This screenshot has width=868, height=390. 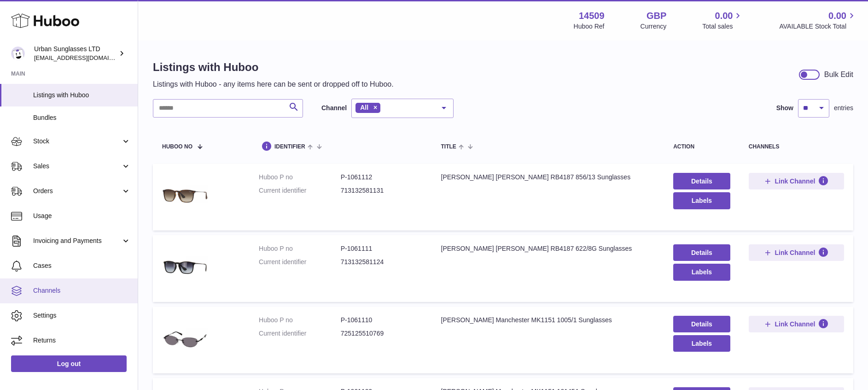 I want to click on span: Huboo no, so click(x=177, y=147).